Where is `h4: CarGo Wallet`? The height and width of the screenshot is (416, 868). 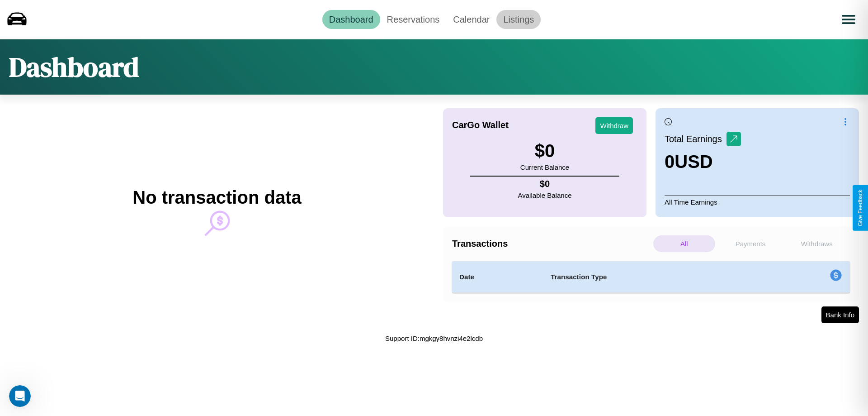 h4: CarGo Wallet is located at coordinates (480, 125).